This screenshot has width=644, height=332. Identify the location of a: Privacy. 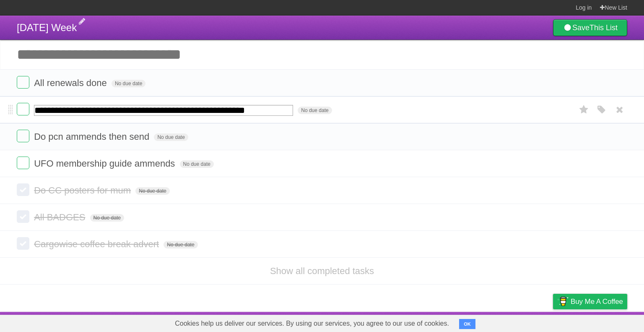
(553, 322).